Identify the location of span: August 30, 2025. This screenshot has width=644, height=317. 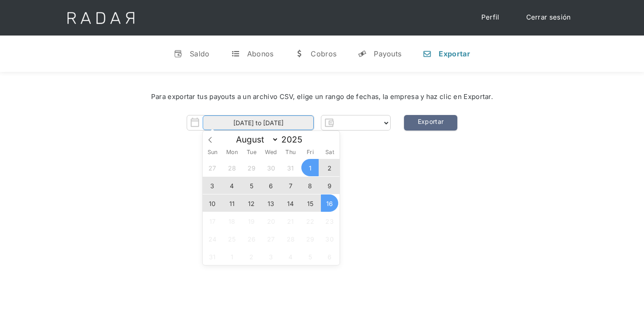
(329, 238).